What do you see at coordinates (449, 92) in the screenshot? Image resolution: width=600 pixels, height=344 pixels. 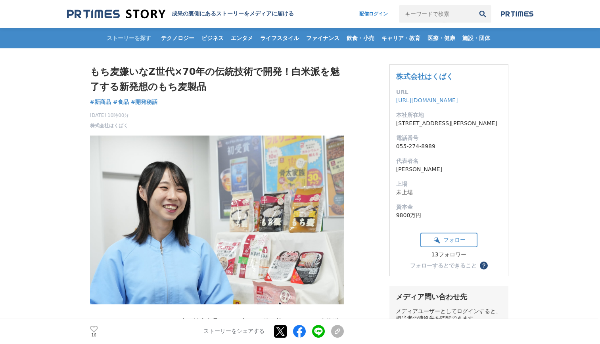 I see `dt: URL` at bounding box center [449, 92].